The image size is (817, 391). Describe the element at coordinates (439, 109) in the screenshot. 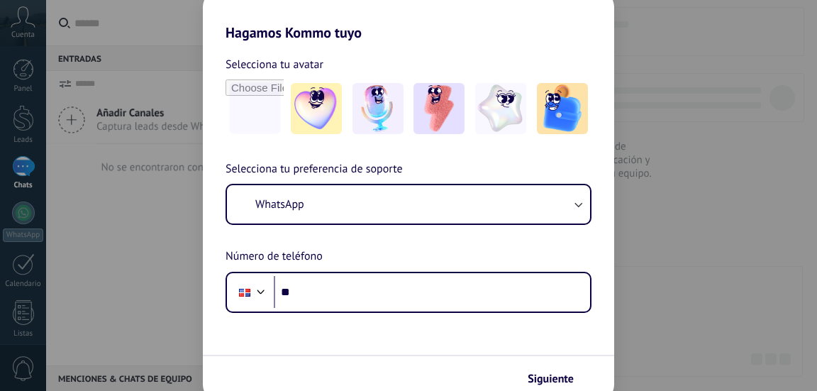

I see `img: -3.jpeg` at that location.